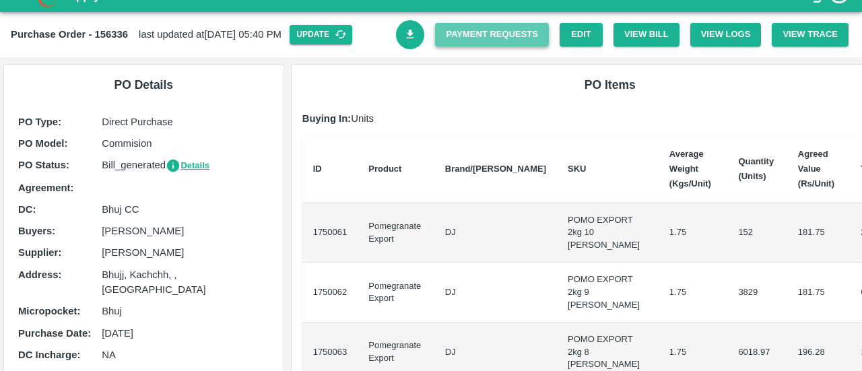 The width and height of the screenshot is (862, 371). What do you see at coordinates (726, 34) in the screenshot?
I see `button: View Logs` at bounding box center [726, 34].